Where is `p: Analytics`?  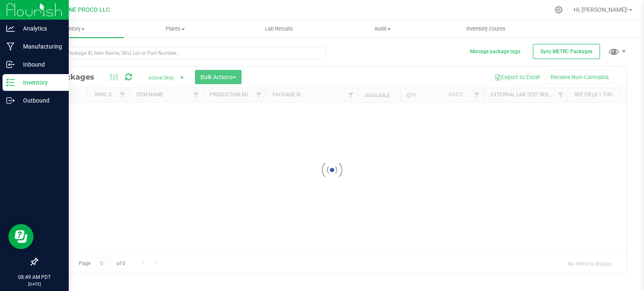
p: Analytics is located at coordinates (40, 29).